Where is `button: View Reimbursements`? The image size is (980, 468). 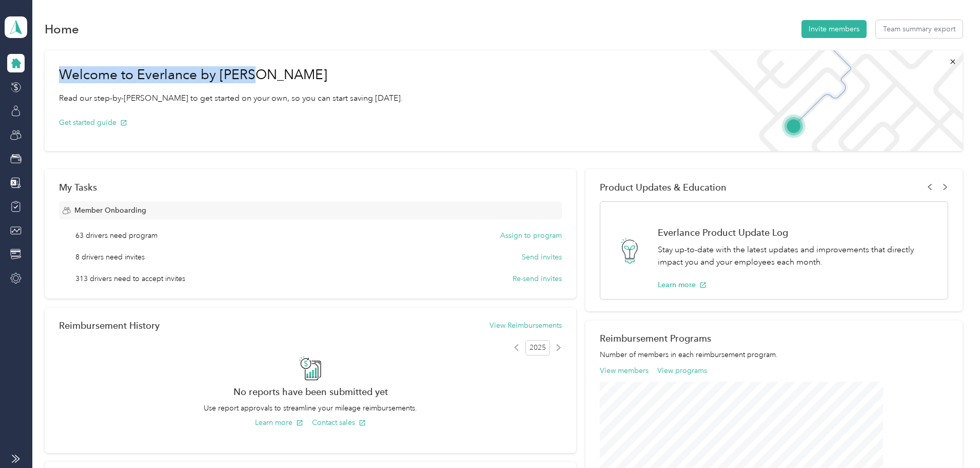
button: View Reimbursements is located at coordinates (525, 325).